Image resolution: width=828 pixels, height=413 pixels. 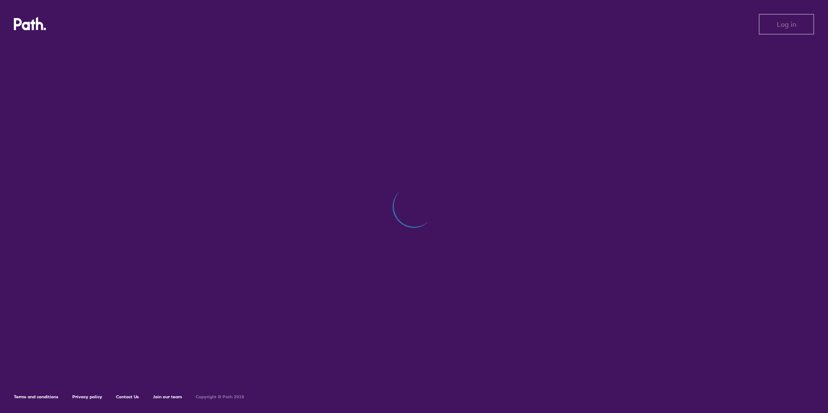 I want to click on span: Log in, so click(x=786, y=24).